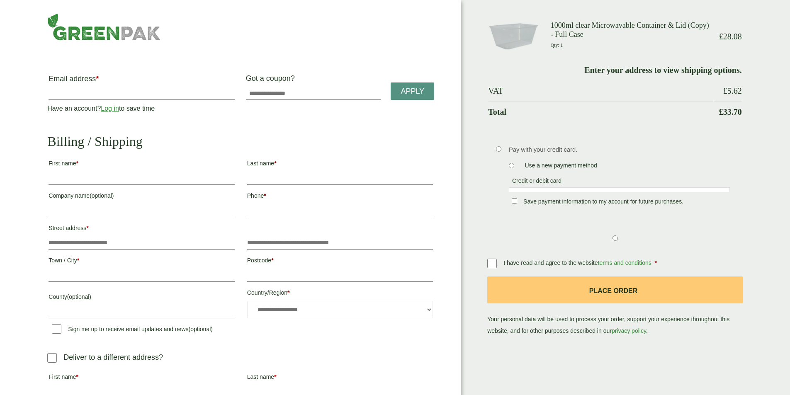 Image resolution: width=790 pixels, height=395 pixels. I want to click on p: Have an account? to save time, so click(141, 109).